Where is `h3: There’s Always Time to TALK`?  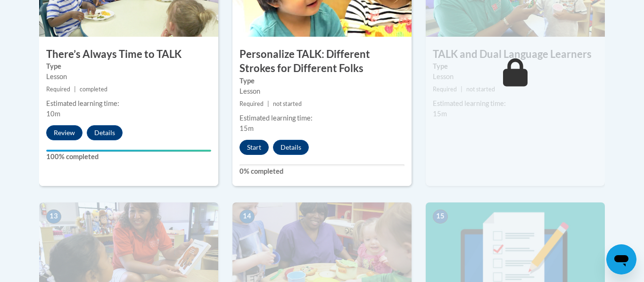
h3: There’s Always Time to TALK is located at coordinates (128, 54).